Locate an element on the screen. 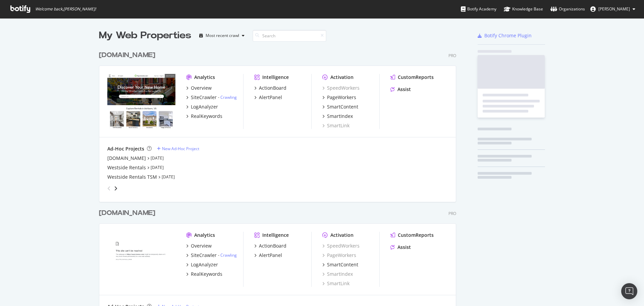 The width and height of the screenshot is (644, 306). a: Westside Rentals is located at coordinates (127, 168).